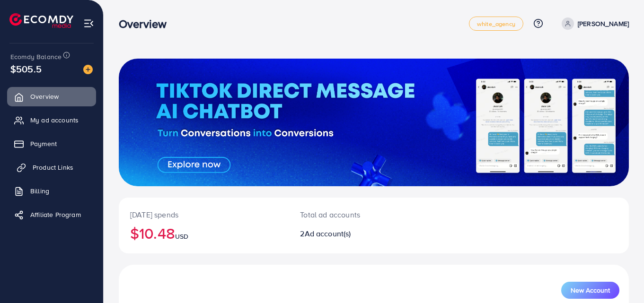  Describe the element at coordinates (353, 215) in the screenshot. I see `p: Total ad accounts` at that location.